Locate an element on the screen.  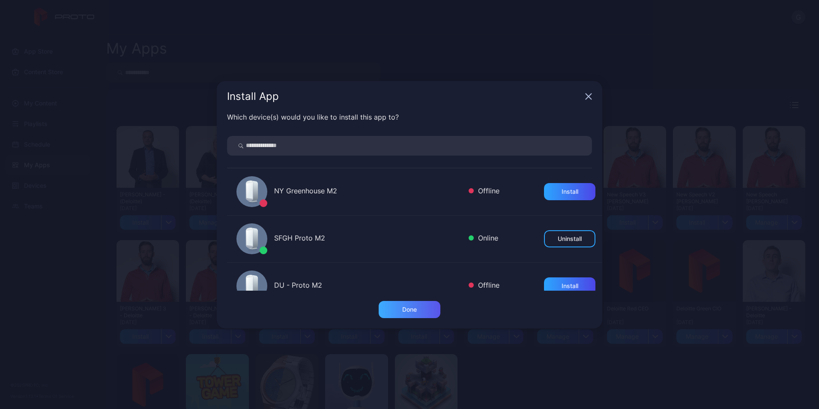
div: NY Greenhouse M2 is located at coordinates (368, 191).